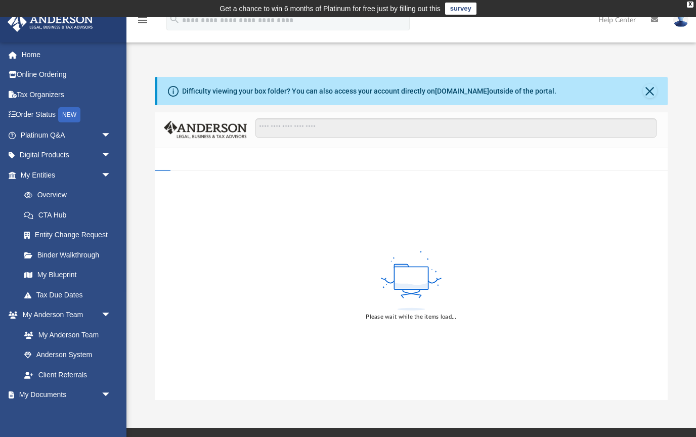  What do you see at coordinates (64, 315) in the screenshot?
I see `a: My Anderson Teamarrow_drop_down` at bounding box center [64, 315].